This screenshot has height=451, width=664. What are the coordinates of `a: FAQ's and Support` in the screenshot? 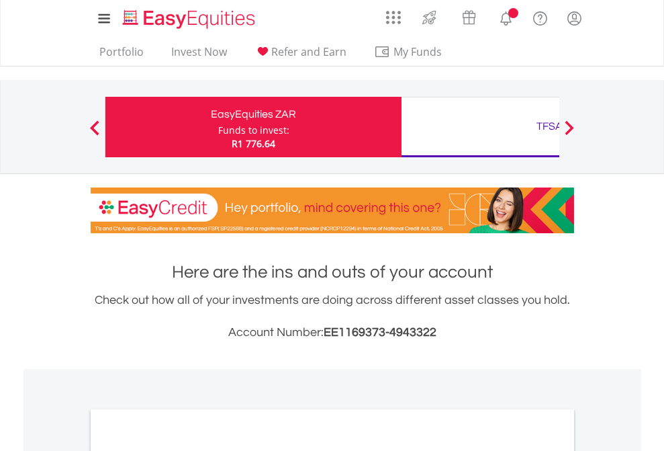 It's located at (540, 17).